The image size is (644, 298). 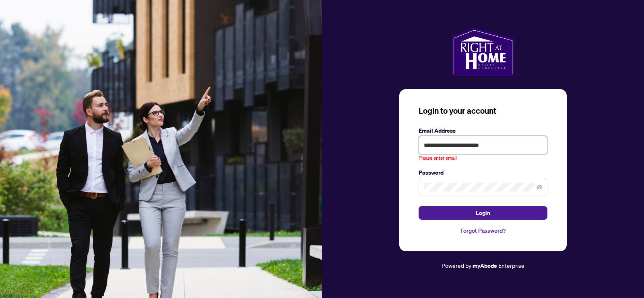 What do you see at coordinates (485, 266) in the screenshot?
I see `a: myAbode` at bounding box center [485, 266].